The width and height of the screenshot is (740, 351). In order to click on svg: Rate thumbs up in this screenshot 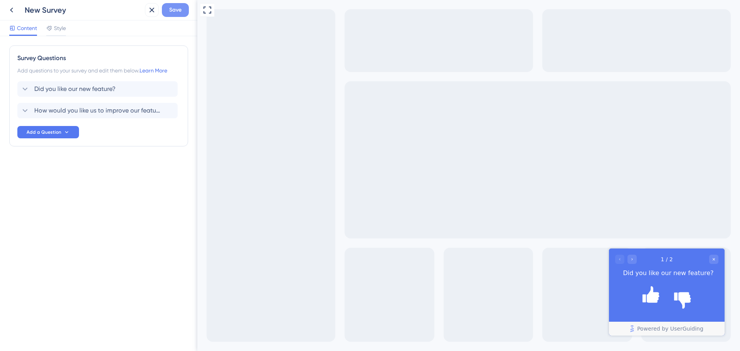, I will do `click(42, 49)`.